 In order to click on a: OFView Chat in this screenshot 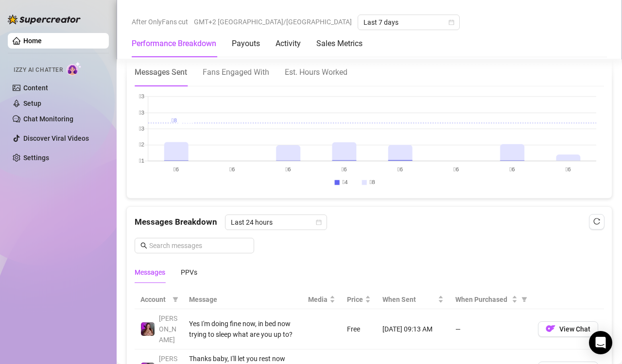, I will do `click(568, 331)`.